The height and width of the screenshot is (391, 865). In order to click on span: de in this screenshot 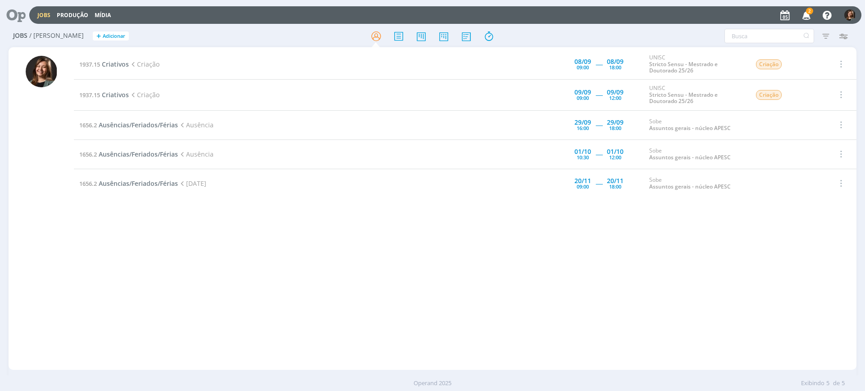, I will do `click(836, 384)`.